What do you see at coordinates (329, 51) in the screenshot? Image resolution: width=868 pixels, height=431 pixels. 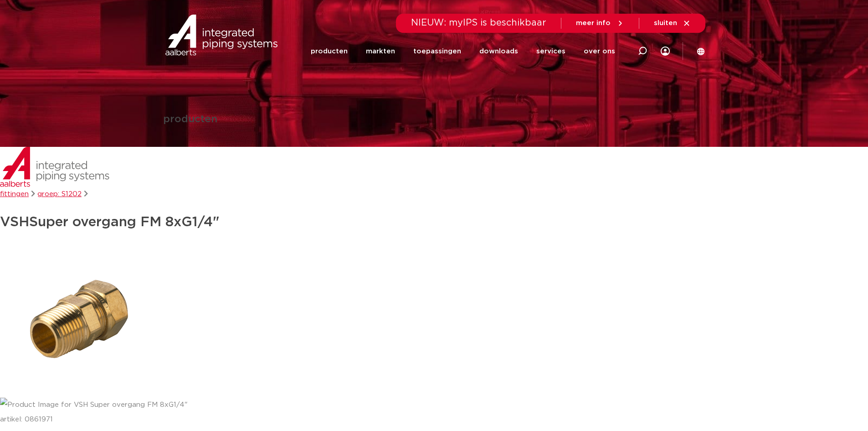 I see `a: producten` at bounding box center [329, 51].